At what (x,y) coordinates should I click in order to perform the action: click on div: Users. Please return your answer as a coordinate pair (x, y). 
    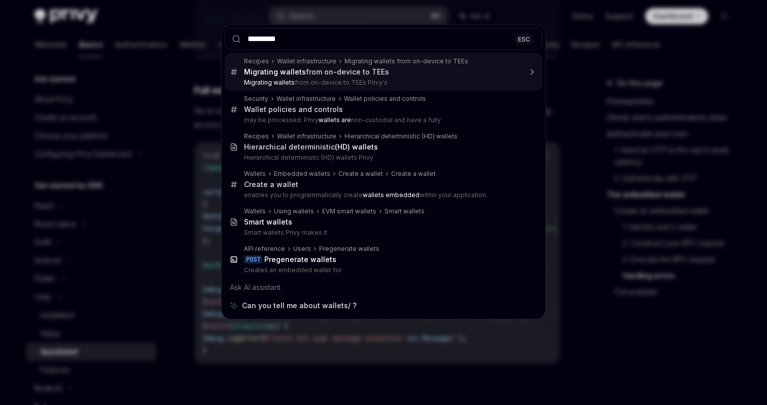
    Looking at the image, I should click on (302, 249).